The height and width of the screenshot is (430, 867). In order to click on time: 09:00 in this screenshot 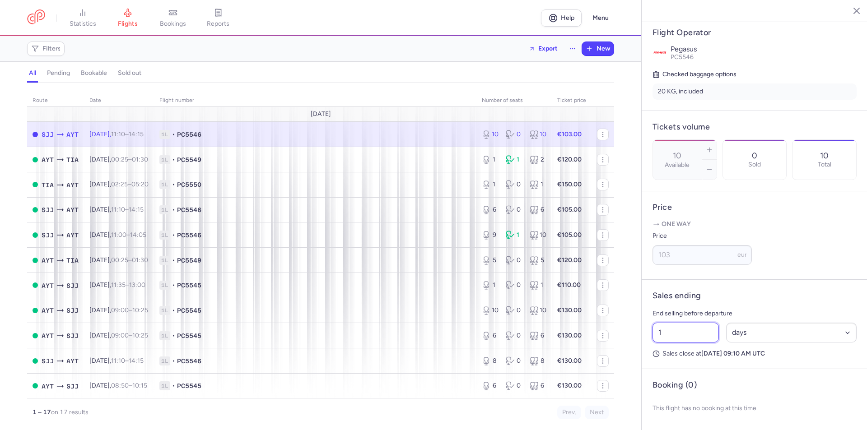, I will do `click(120, 310)`.